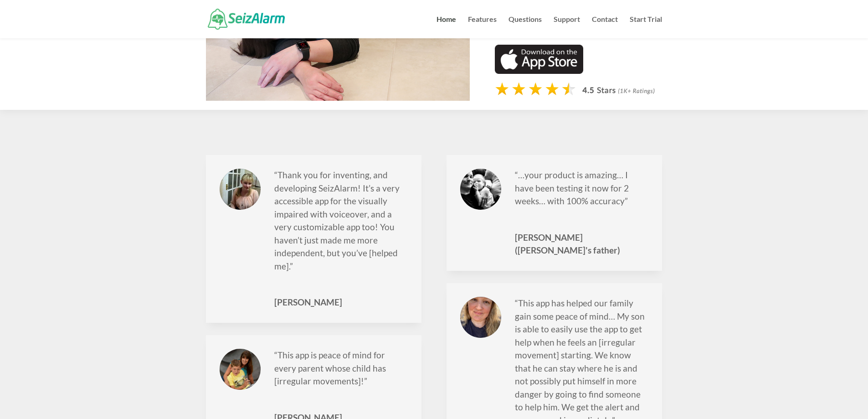  I want to click on a: Home, so click(446, 27).